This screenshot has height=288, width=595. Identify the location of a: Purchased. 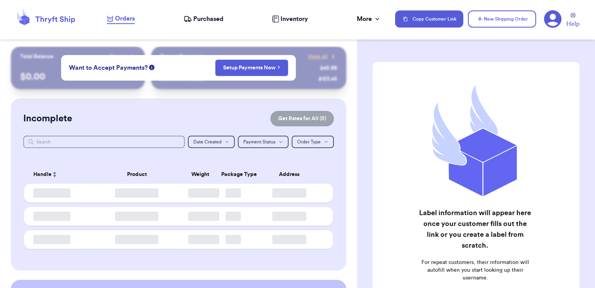
(203, 19).